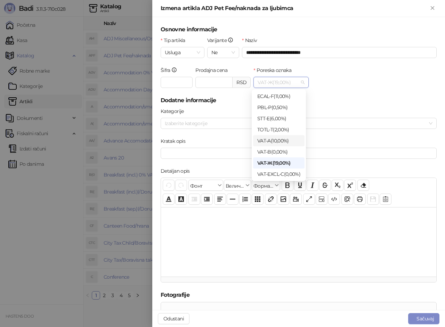  Describe the element at coordinates (181, 185) in the screenshot. I see `button: Понови` at that location.